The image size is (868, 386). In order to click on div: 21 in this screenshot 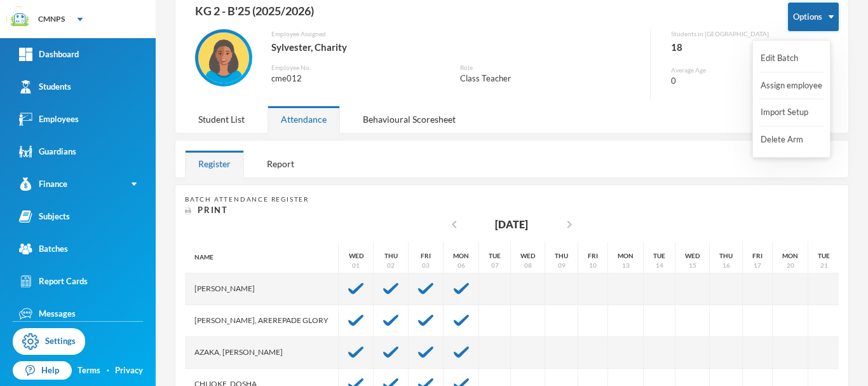, I will do `click(824, 265)`.